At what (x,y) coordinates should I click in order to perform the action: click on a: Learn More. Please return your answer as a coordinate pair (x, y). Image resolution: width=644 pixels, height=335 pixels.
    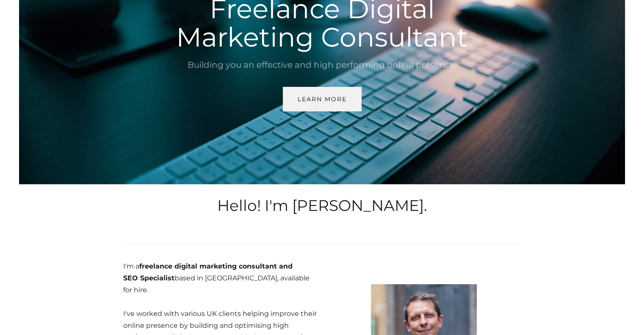
    Looking at the image, I should click on (322, 100).